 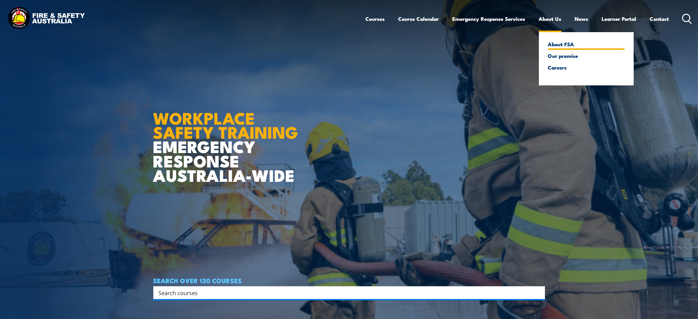 What do you see at coordinates (550, 19) in the screenshot?
I see `a: About Us` at bounding box center [550, 19].